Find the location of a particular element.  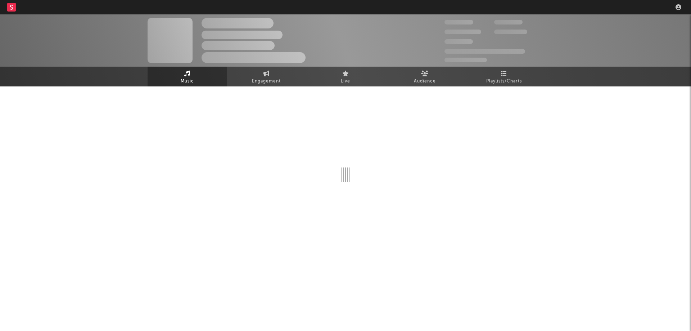

span: Playlists/Charts is located at coordinates (504, 81).